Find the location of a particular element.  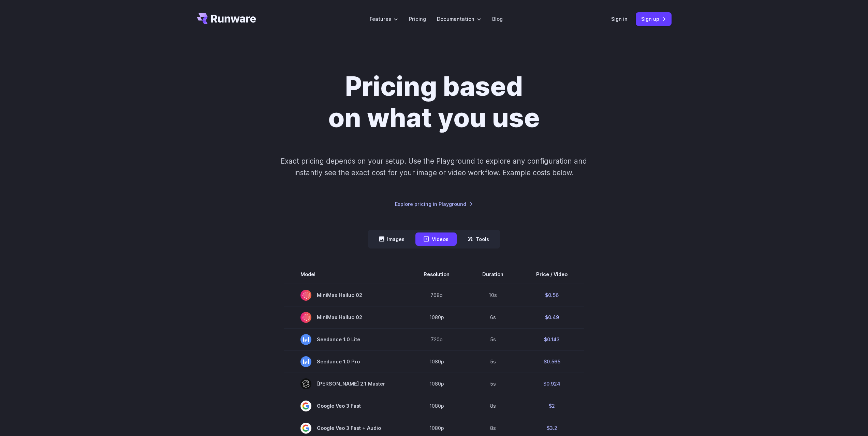

td: 720p is located at coordinates (436, 339).